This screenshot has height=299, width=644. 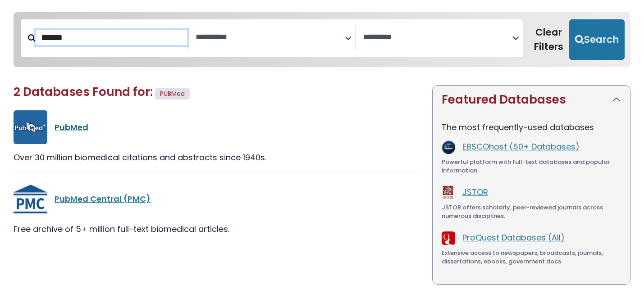 What do you see at coordinates (532, 212) in the screenshot?
I see `div: JSTOR offers scholarly, peer-reviewed journals across numerous disciplines.` at bounding box center [532, 212].